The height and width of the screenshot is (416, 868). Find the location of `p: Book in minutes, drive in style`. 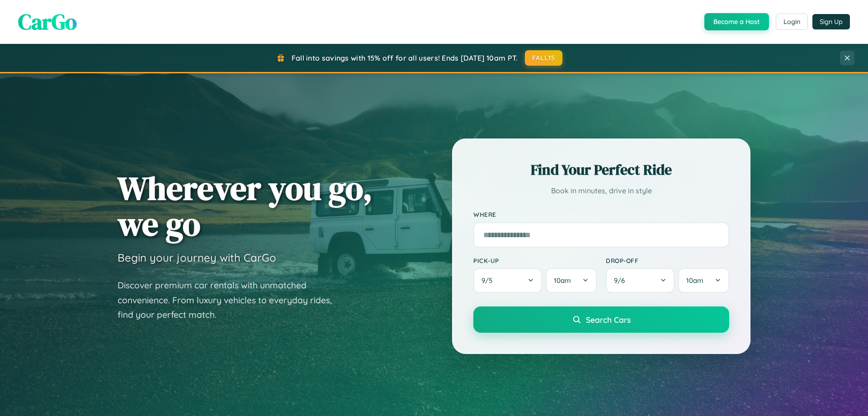

p: Book in minutes, drive in style is located at coordinates (601, 190).